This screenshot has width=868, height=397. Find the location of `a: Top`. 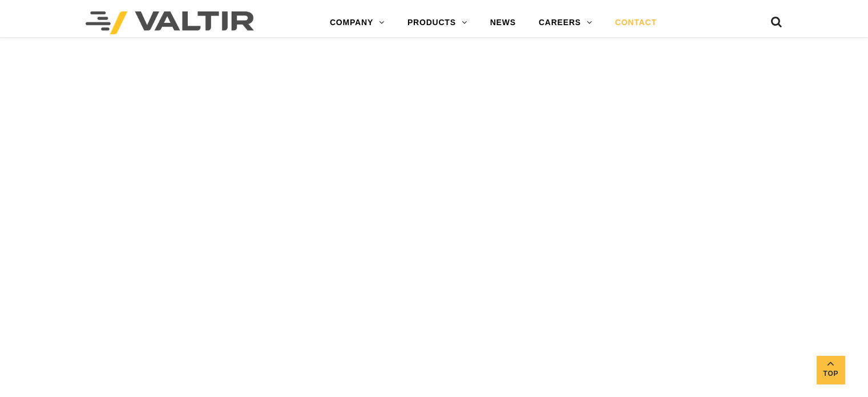

a: Top is located at coordinates (831, 370).